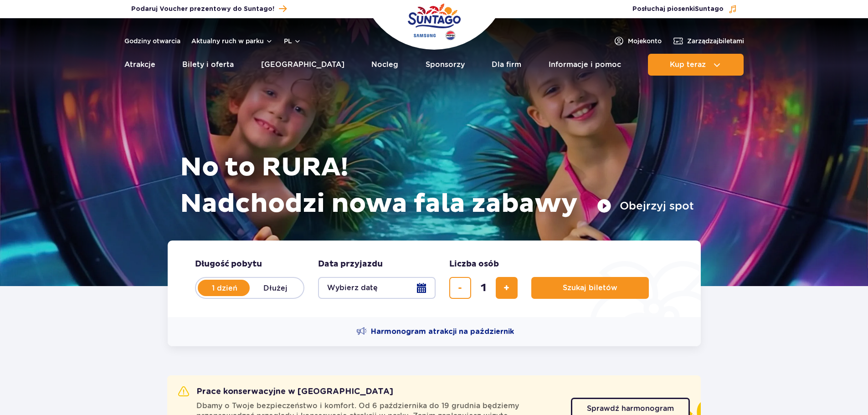  Describe the element at coordinates (434, 279) in the screenshot. I see `form: Planowanie wizyty w Park of Poland` at that location.